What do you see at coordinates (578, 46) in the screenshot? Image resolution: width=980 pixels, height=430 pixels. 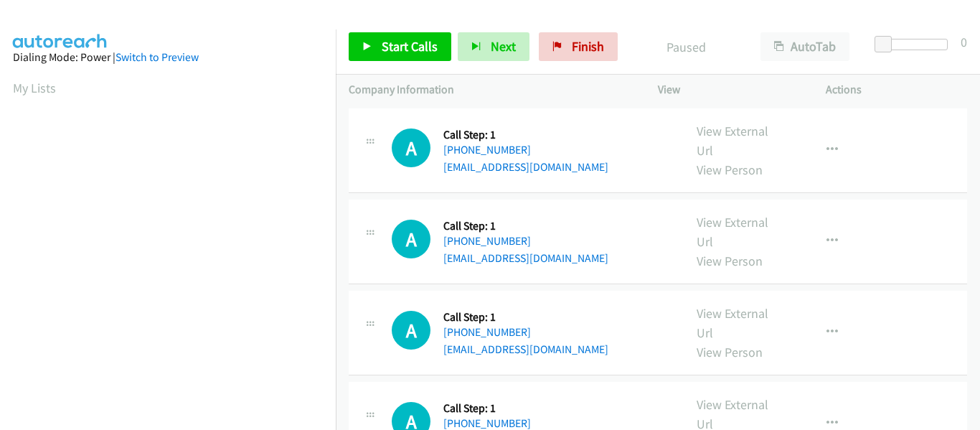 I see `a: Finish` at bounding box center [578, 46].